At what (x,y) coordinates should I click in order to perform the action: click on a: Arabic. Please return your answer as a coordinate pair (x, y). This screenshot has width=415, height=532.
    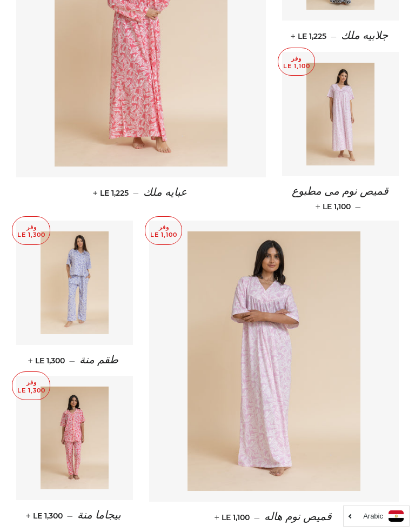
    Looking at the image, I should click on (376, 516).